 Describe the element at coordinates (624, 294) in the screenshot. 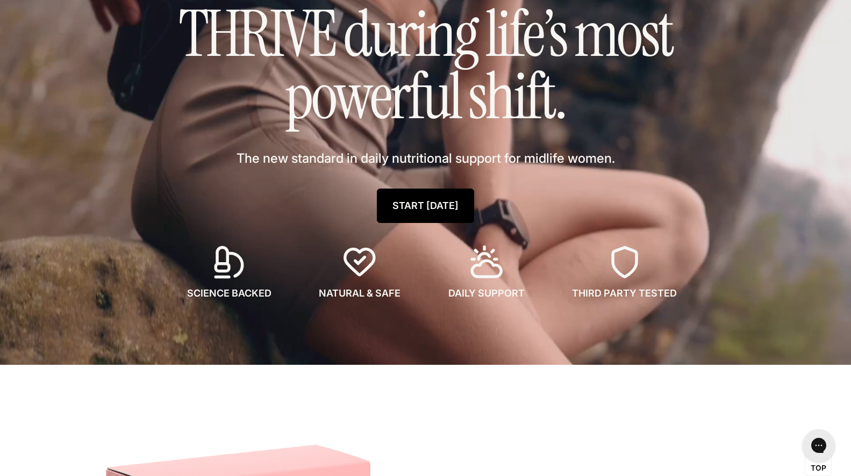

I see `span: THIRD PARTY TESTED` at that location.